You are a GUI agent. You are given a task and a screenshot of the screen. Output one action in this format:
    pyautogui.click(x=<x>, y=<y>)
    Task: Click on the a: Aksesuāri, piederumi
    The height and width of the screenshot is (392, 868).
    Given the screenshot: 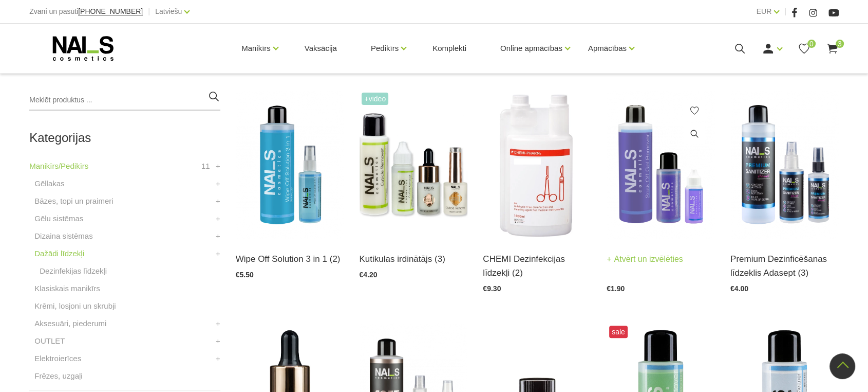 What is the action you would take?
    pyautogui.click(x=71, y=324)
    